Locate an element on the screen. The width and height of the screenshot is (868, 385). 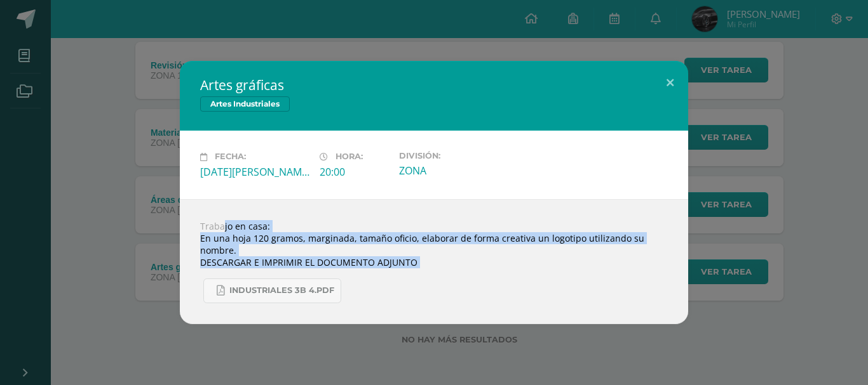
div: ZONA is located at coordinates (454, 171).